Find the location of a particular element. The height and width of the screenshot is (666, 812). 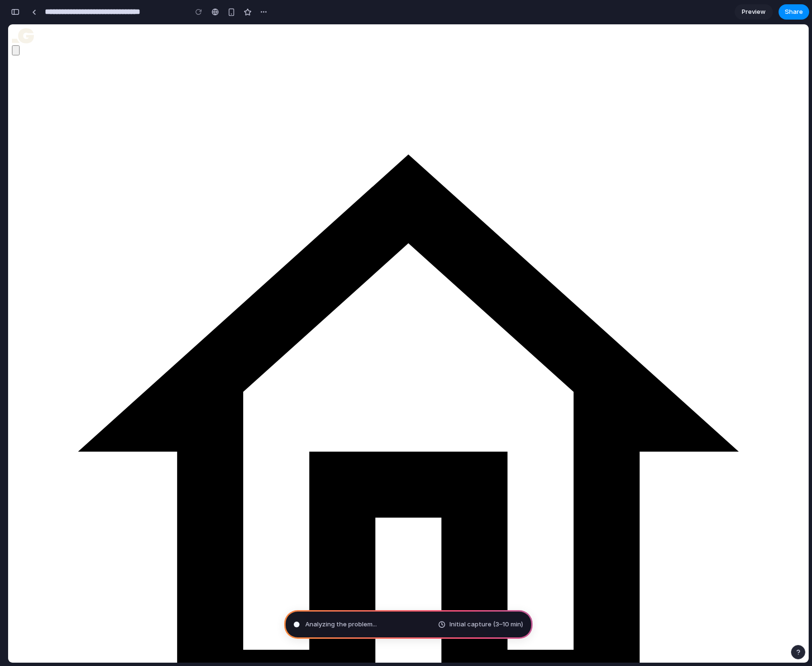

button: Share is located at coordinates (794, 12).